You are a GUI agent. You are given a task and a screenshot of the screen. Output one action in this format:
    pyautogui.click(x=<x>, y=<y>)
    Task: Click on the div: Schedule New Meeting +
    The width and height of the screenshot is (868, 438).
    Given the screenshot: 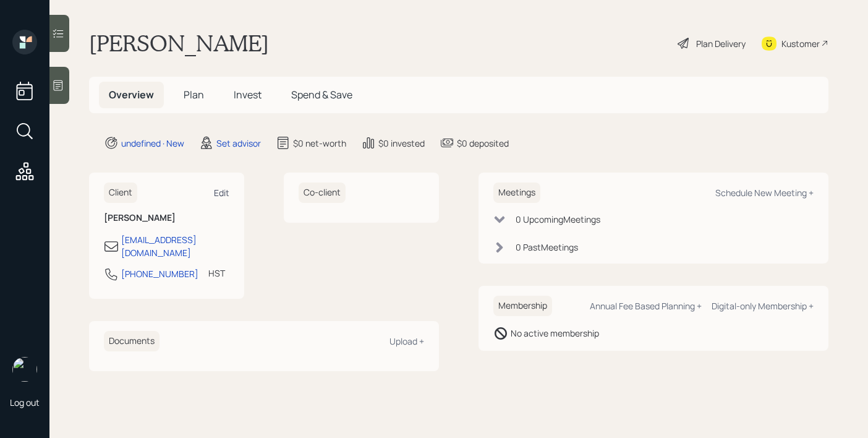 What is the action you would take?
    pyautogui.click(x=765, y=192)
    